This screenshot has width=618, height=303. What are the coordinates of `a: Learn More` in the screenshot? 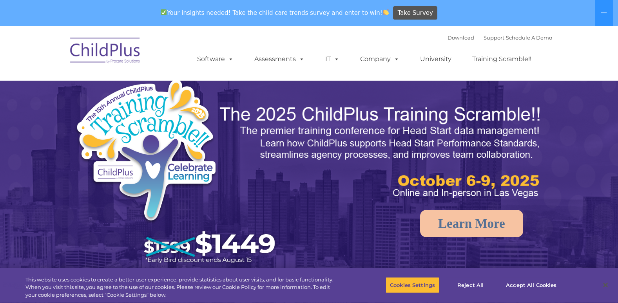 It's located at (471, 224).